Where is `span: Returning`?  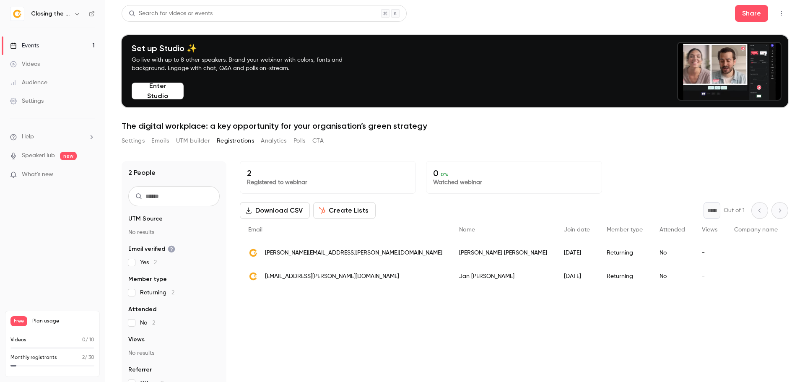
span: Returning is located at coordinates (157, 293).